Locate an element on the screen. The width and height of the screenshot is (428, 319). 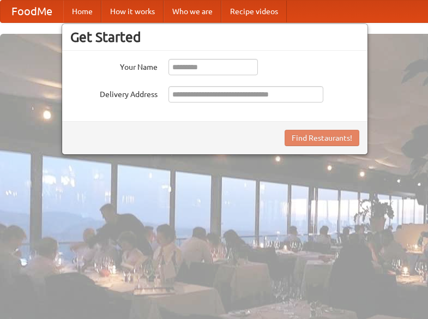
a: Home is located at coordinates (82, 11).